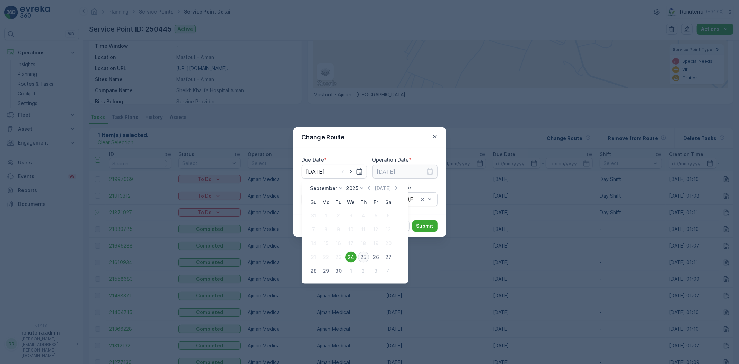 This screenshot has height=364, width=739. What do you see at coordinates (388, 202) in the screenshot?
I see `th: Saturday` at bounding box center [388, 202].